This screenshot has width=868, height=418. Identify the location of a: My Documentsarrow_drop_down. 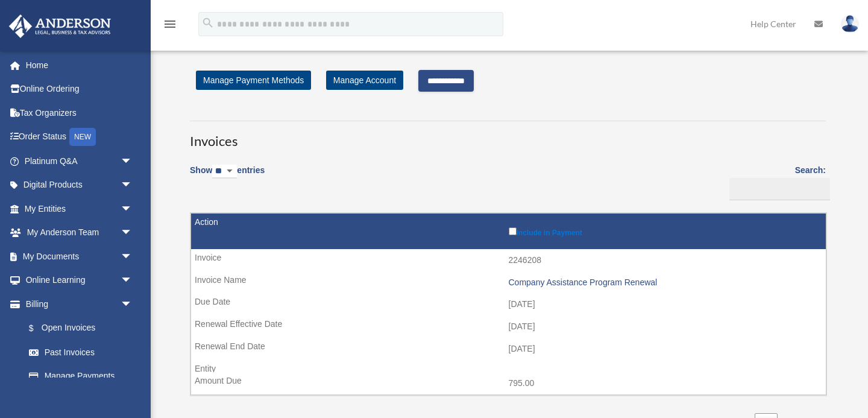
(80, 256).